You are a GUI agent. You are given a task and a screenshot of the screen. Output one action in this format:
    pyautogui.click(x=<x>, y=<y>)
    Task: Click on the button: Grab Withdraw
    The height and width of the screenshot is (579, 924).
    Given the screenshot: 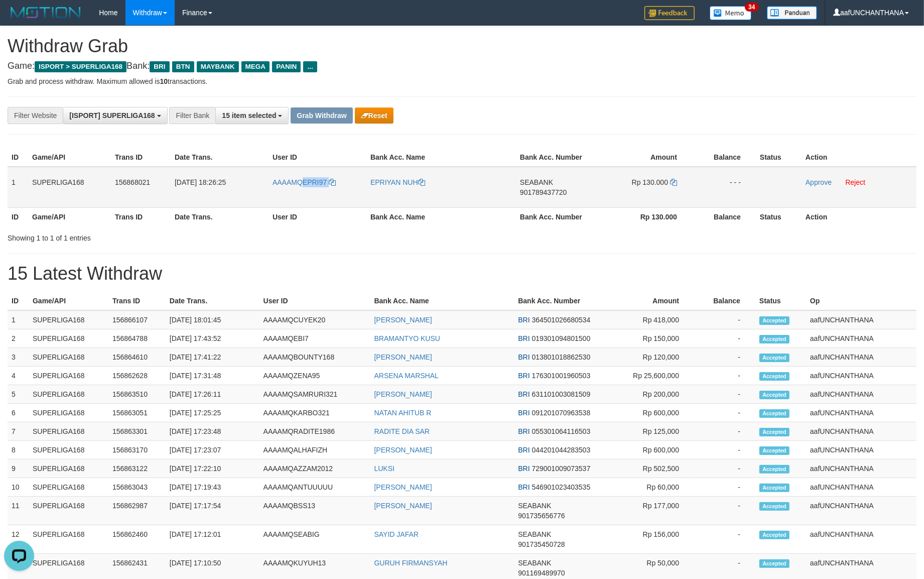 What is the action you would take?
    pyautogui.click(x=321, y=115)
    